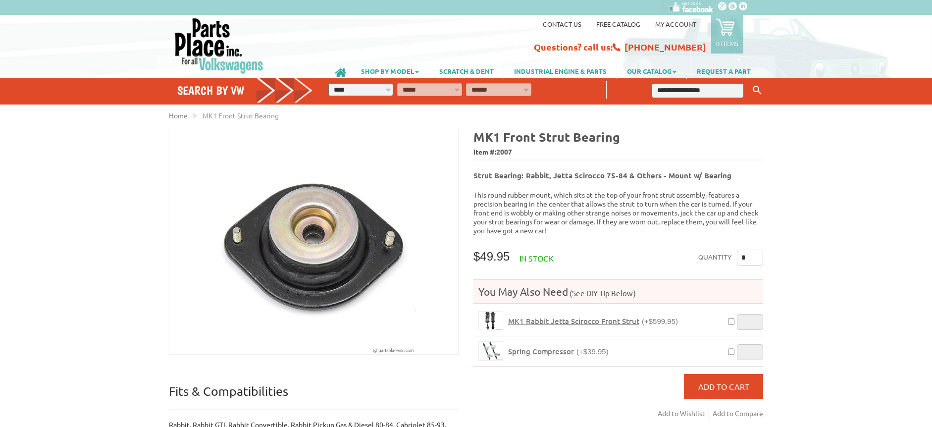  What do you see at coordinates (757, 90) in the screenshot?
I see `button: Keyword Search` at bounding box center [757, 90].